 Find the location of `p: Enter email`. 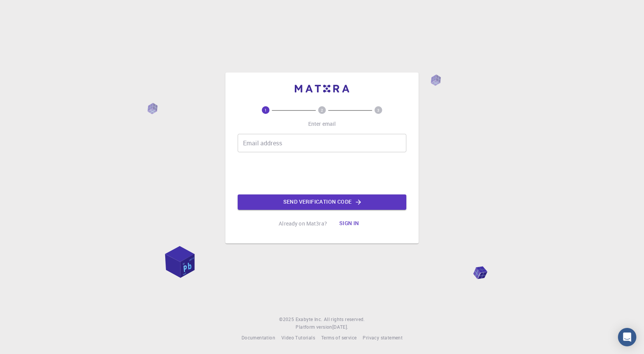

p: Enter email is located at coordinates (322, 124).